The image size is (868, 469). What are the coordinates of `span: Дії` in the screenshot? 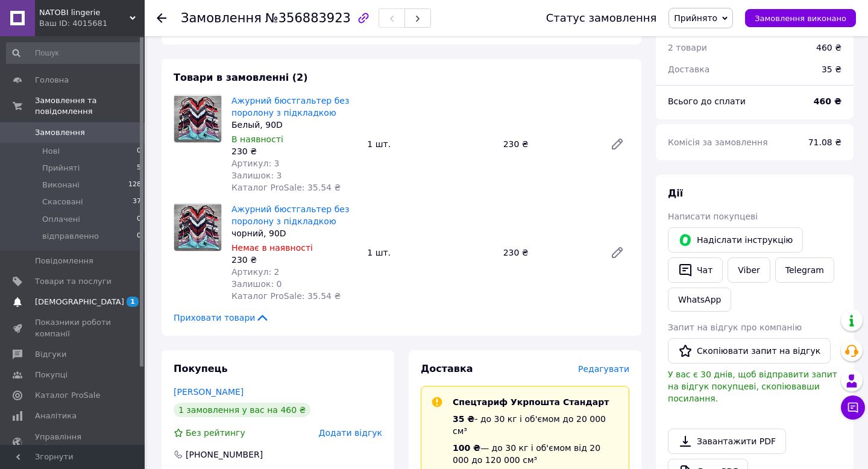 It's located at (675, 193).